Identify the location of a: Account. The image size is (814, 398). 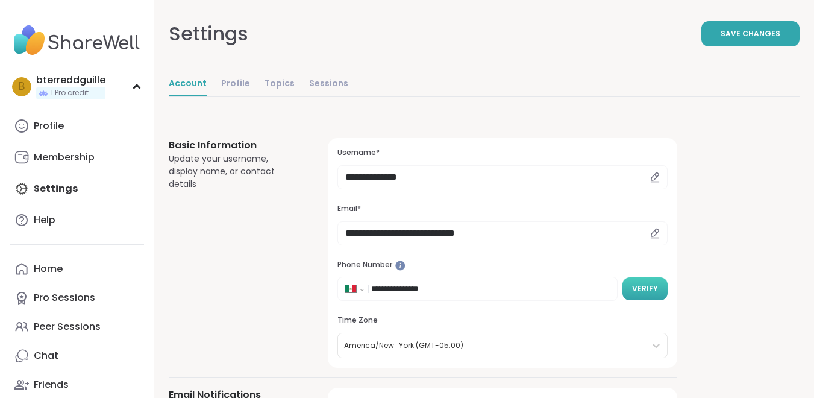
(187, 84).